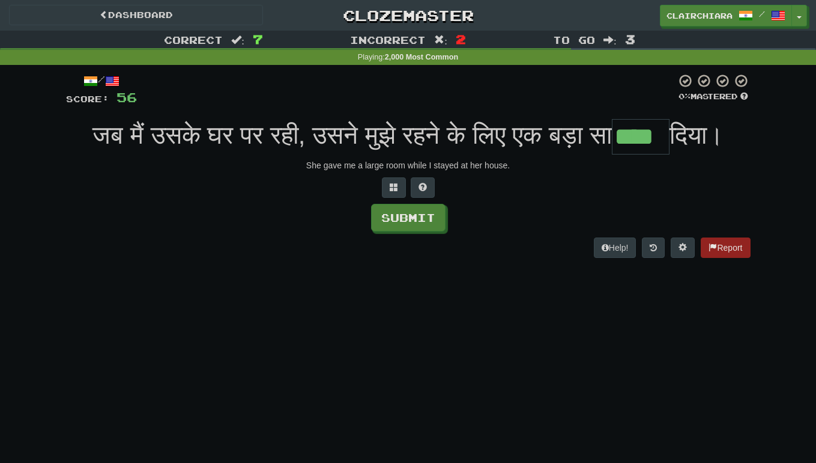 This screenshot has height=463, width=816. I want to click on button: Round history (alt+y), so click(654, 248).